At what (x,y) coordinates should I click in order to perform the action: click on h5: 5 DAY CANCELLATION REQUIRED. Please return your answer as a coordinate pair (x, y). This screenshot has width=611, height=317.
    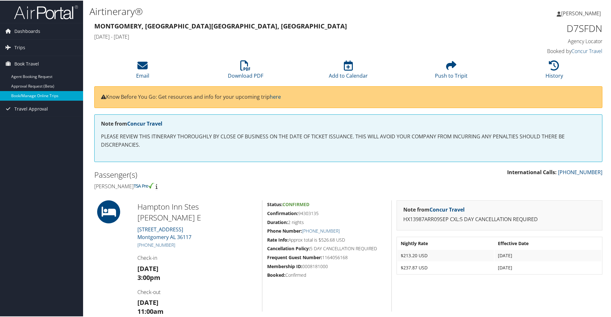
    Looking at the image, I should click on (327, 248).